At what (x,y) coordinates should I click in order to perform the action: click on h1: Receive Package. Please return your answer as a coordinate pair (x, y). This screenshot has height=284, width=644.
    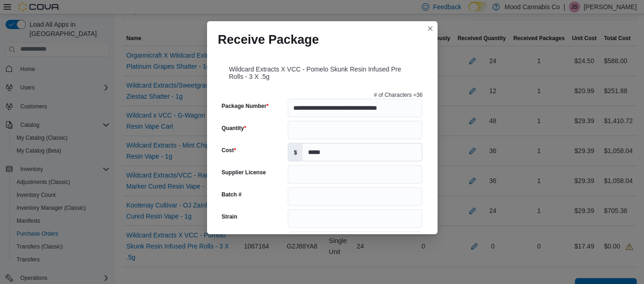
    Looking at the image, I should click on (268, 40).